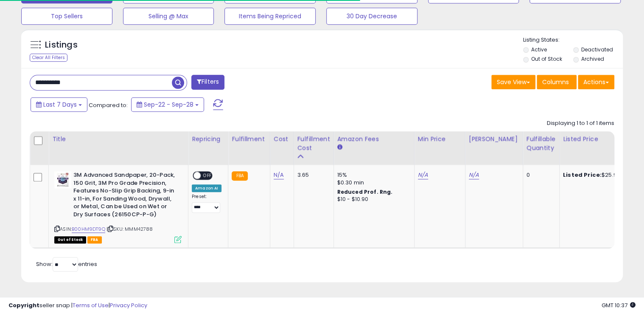  I want to click on span: Sep-22 - Sep-28, so click(168, 104).